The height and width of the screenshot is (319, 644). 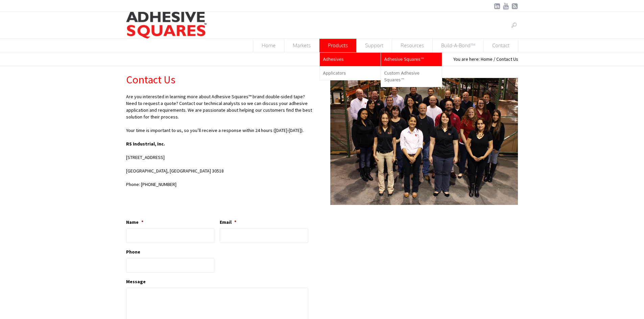 I want to click on span: Contact Us, so click(x=507, y=59).